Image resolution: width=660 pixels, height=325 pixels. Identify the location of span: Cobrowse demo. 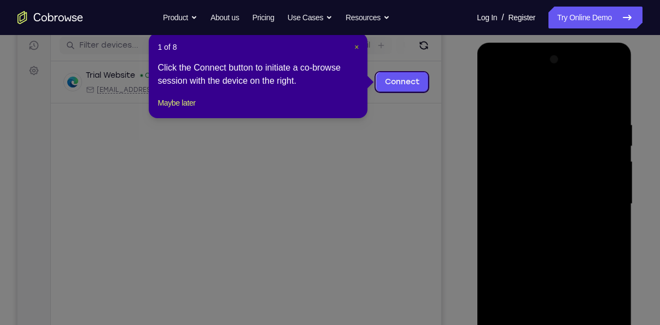
(242, 86).